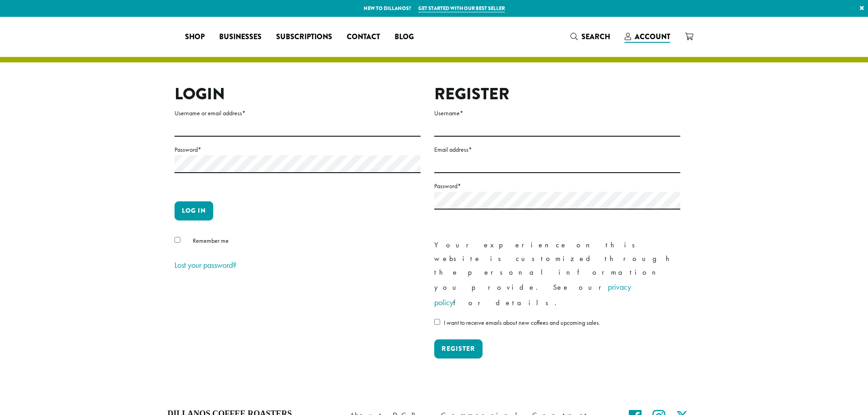  I want to click on a: Lost your password?, so click(205, 265).